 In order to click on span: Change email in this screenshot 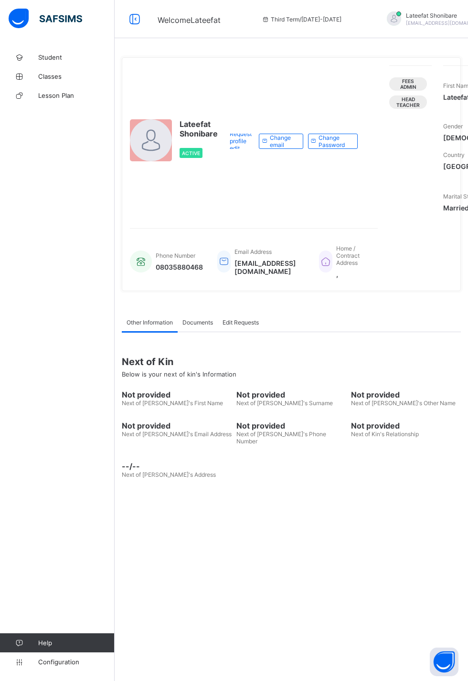, I will do `click(283, 141)`.